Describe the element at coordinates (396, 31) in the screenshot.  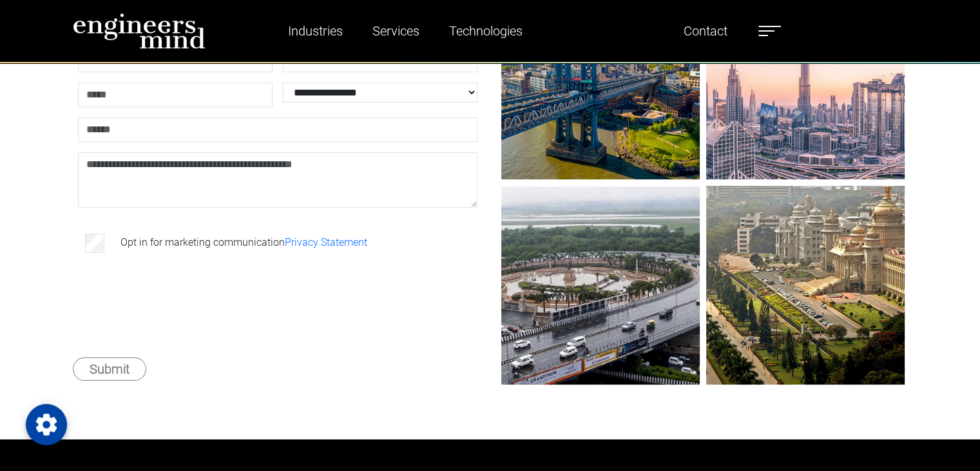
I see `a: Services` at that location.